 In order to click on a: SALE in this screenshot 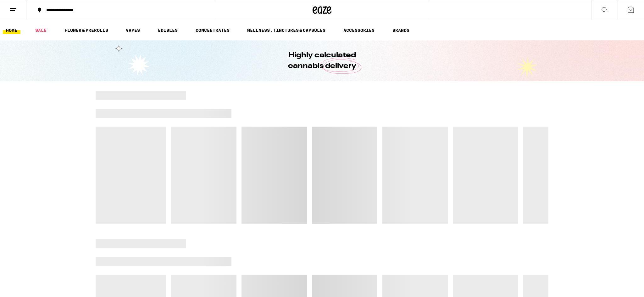, I will do `click(41, 30)`.